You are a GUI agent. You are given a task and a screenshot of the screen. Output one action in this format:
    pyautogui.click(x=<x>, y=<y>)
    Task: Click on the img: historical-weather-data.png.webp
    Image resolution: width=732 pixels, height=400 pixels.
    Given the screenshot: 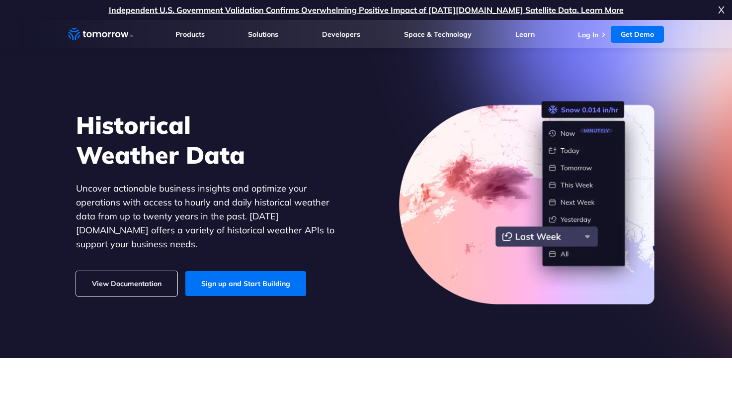 What is the action you would take?
    pyautogui.click(x=528, y=203)
    